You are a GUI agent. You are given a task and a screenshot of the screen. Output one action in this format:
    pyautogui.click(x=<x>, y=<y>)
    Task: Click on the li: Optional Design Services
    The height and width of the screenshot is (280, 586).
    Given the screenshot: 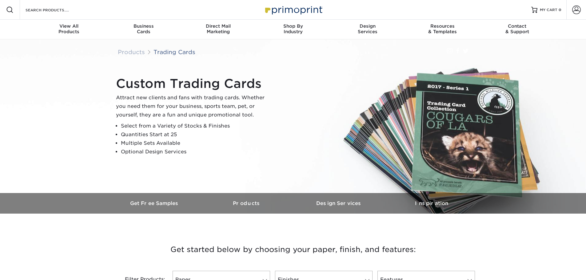 What is the action you would take?
    pyautogui.click(x=195, y=152)
    